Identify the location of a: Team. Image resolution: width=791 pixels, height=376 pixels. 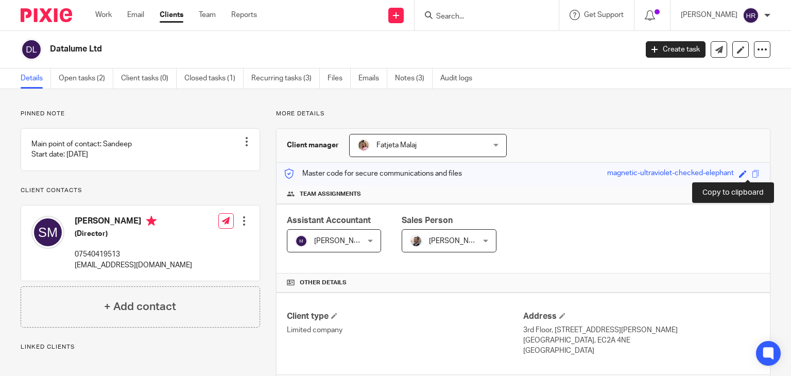
(207, 15).